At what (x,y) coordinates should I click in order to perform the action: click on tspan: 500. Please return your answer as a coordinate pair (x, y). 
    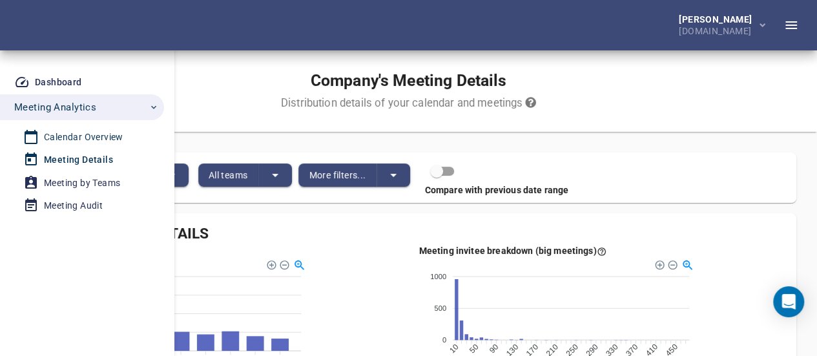
    Looking at the image, I should click on (440, 308).